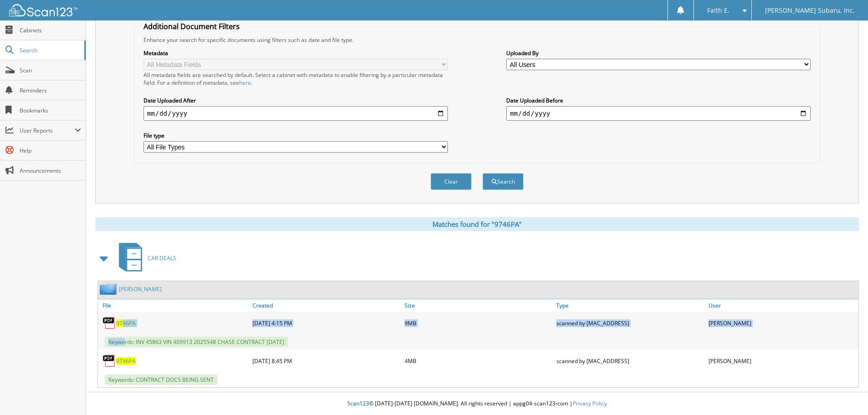 This screenshot has height=415, width=868. Describe the element at coordinates (50, 50) in the screenshot. I see `span: Search` at that location.